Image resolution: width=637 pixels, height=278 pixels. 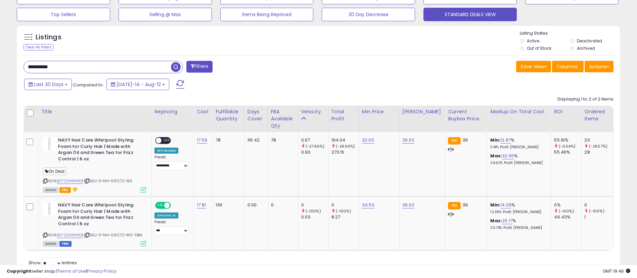 What do you see at coordinates (283, 119) in the screenshot?
I see `div: FBA Available Qty` at bounding box center [283, 119].